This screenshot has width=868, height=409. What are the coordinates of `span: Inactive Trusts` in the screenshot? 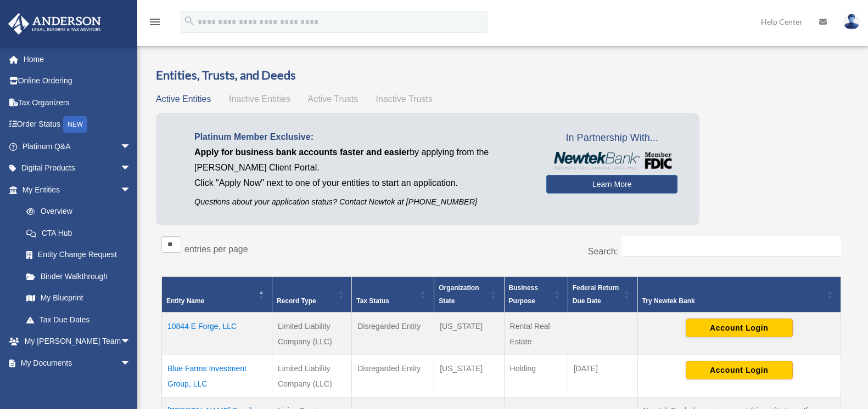 It's located at (404, 98).